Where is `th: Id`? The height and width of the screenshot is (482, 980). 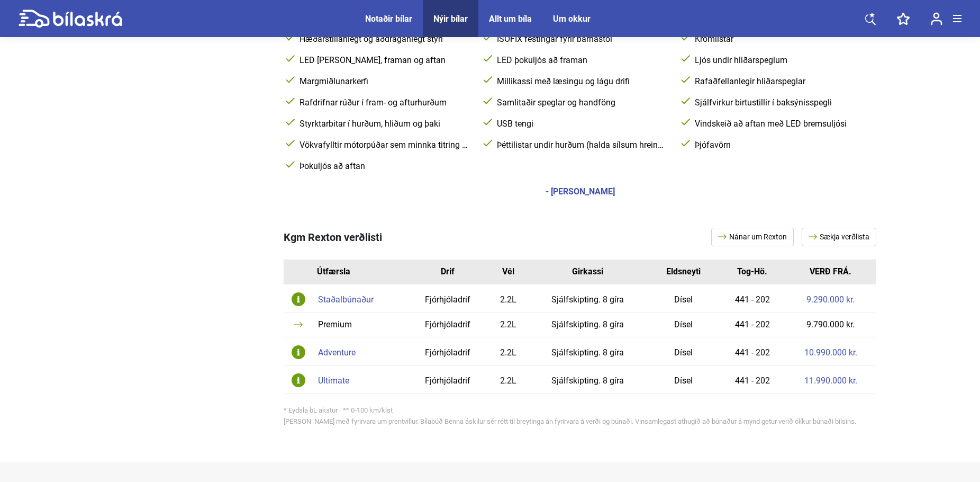
th: Id is located at coordinates (298, 271).